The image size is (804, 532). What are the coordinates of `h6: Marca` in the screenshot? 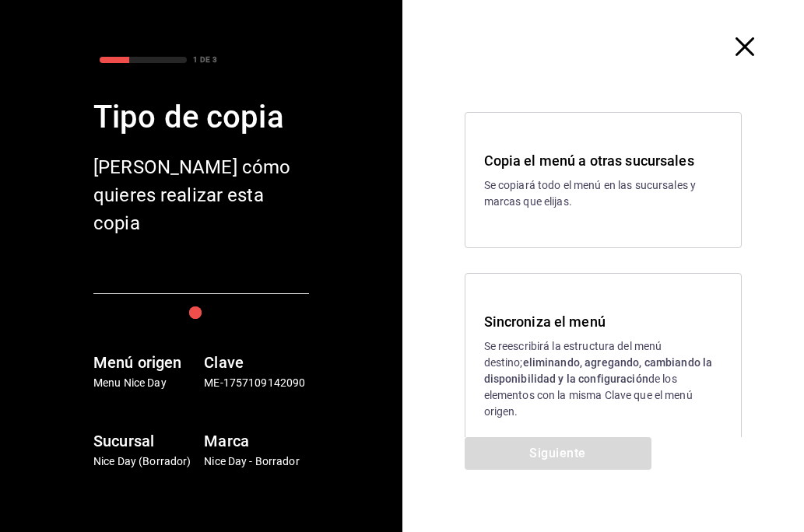 It's located at (256, 441).